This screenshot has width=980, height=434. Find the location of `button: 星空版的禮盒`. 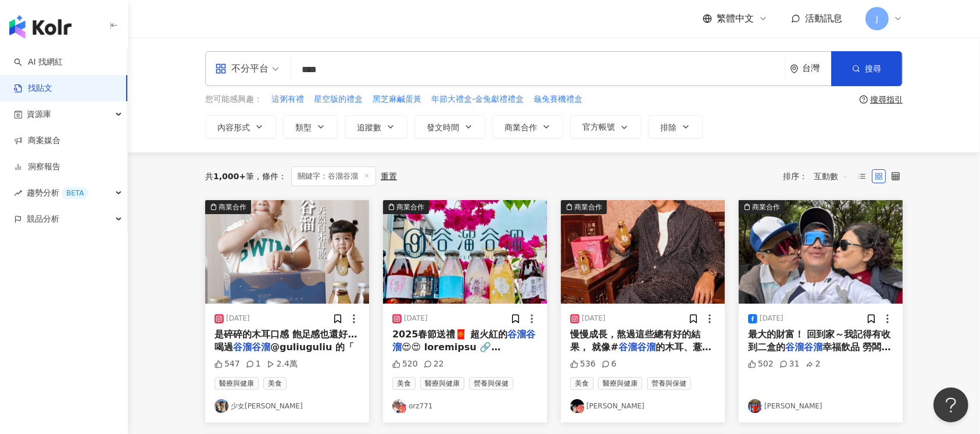

button: 星空版的禮盒 is located at coordinates (338, 99).